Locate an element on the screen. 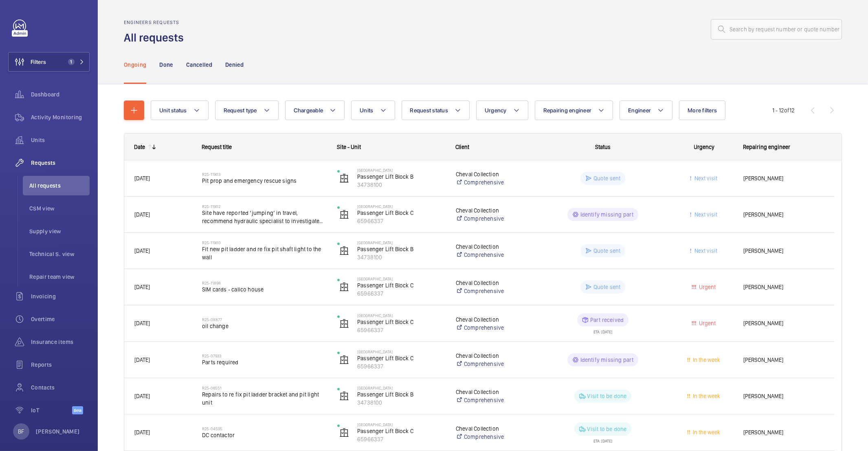 The width and height of the screenshot is (868, 451). span: Requests is located at coordinates (60, 163).